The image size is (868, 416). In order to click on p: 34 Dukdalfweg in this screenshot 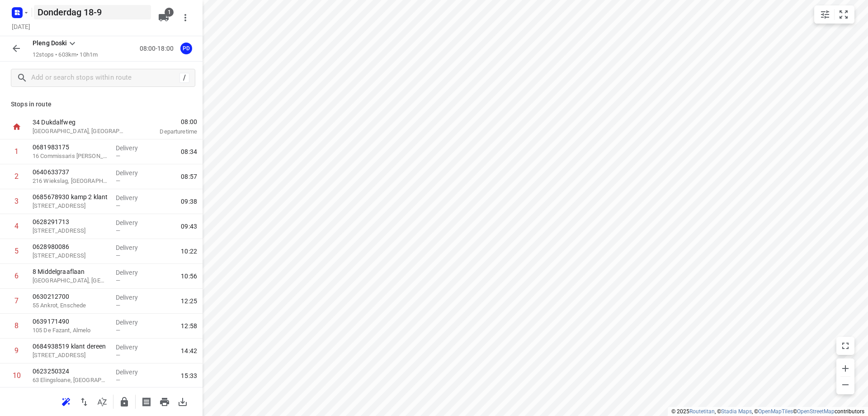, I will do `click(80, 122)`.